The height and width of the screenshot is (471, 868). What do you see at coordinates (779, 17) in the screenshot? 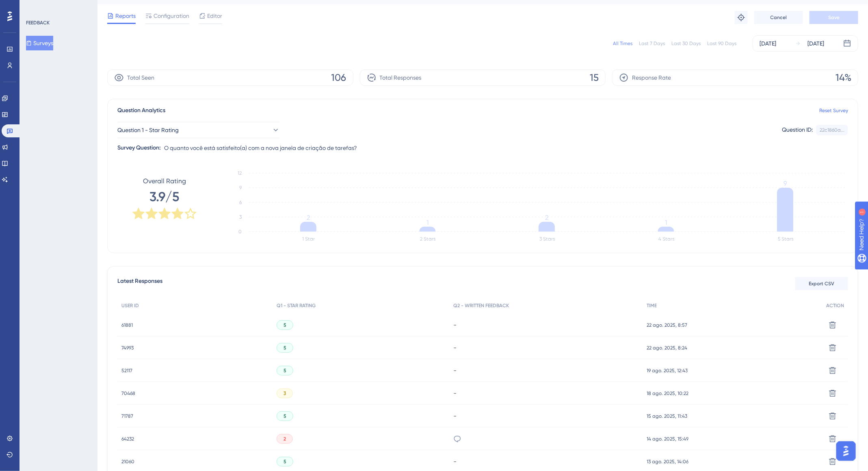
I see `span: Cancel` at bounding box center [779, 17].